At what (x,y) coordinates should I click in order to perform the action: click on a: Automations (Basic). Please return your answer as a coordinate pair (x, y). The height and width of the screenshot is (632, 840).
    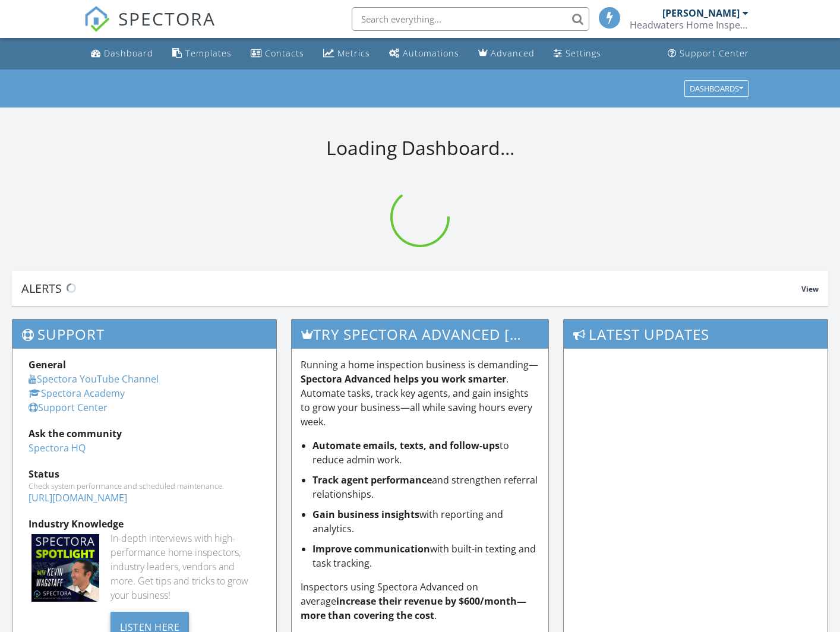
    Looking at the image, I should click on (425, 54).